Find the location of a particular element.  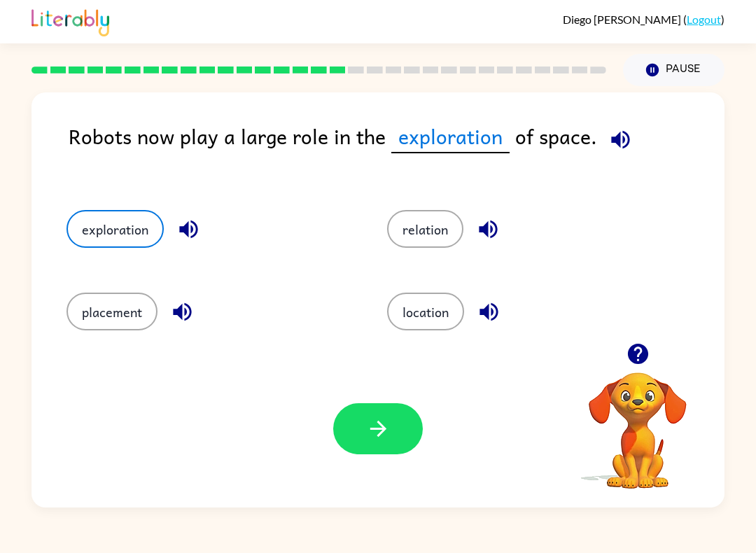

button: relation is located at coordinates (425, 229).